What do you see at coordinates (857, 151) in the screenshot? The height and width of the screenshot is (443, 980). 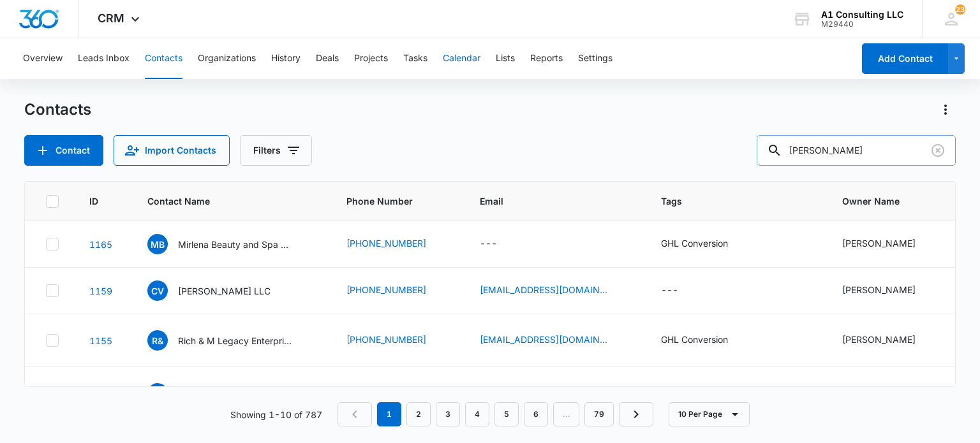 I see `input: Search Contacts` at bounding box center [857, 151].